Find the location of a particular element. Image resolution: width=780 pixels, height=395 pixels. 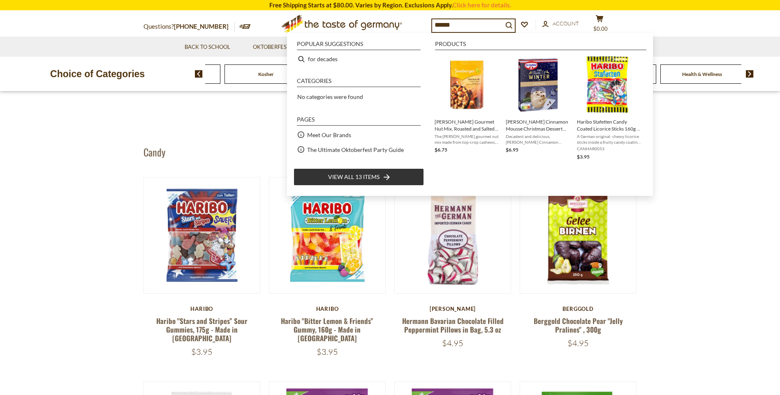

li: Products is located at coordinates (541, 46).